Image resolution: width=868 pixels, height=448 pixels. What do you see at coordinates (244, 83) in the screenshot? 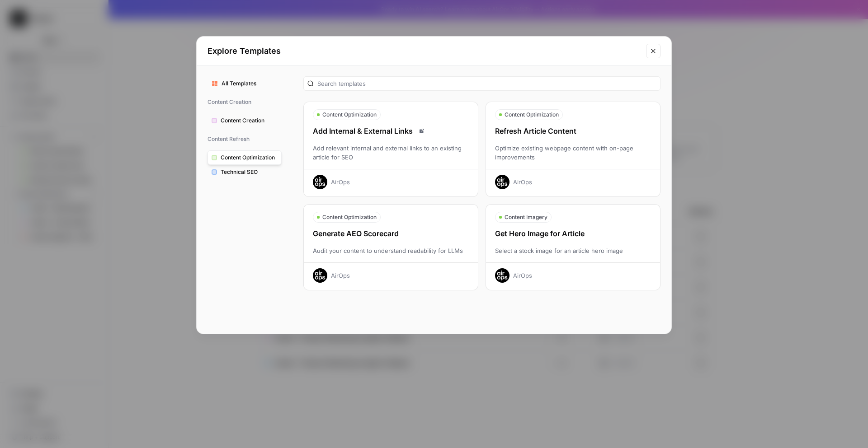
I see `button: All Templates` at bounding box center [244, 83].